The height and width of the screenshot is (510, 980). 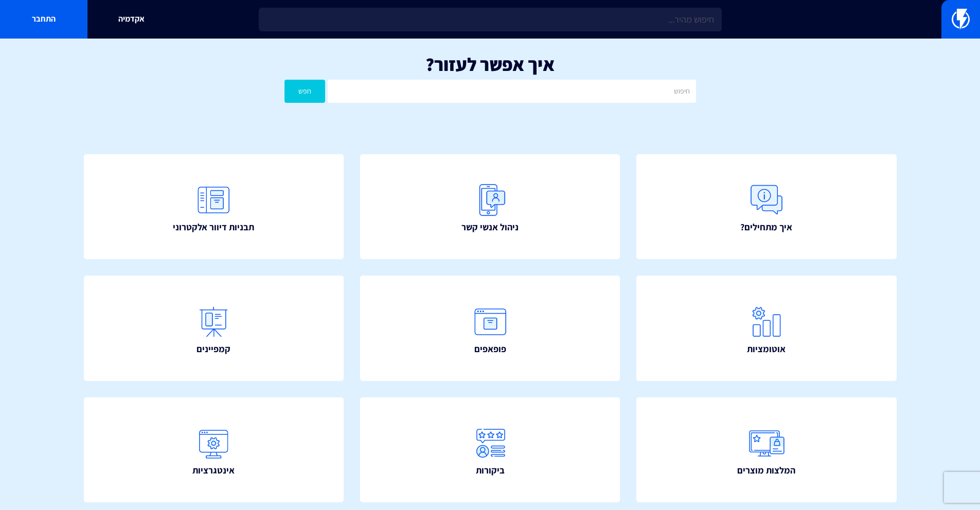 What do you see at coordinates (511, 91) in the screenshot?
I see `input: חיפוש` at bounding box center [511, 91].